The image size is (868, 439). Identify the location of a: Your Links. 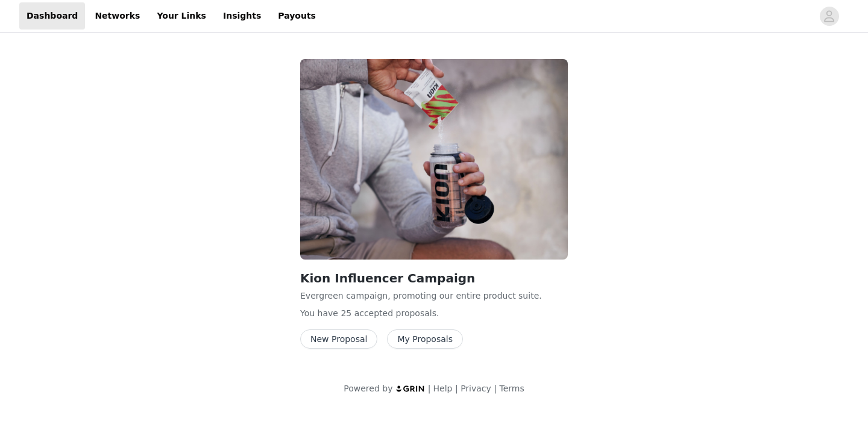
(181, 16).